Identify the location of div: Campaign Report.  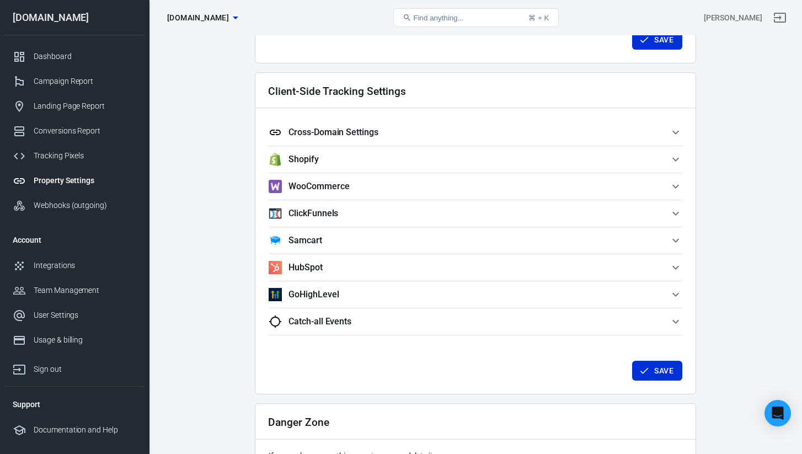
(85, 81).